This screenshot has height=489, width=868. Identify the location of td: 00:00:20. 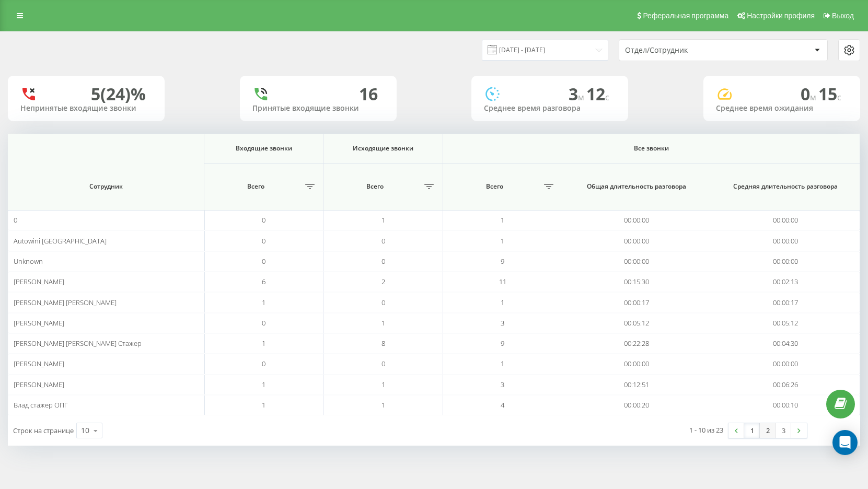
(637, 404).